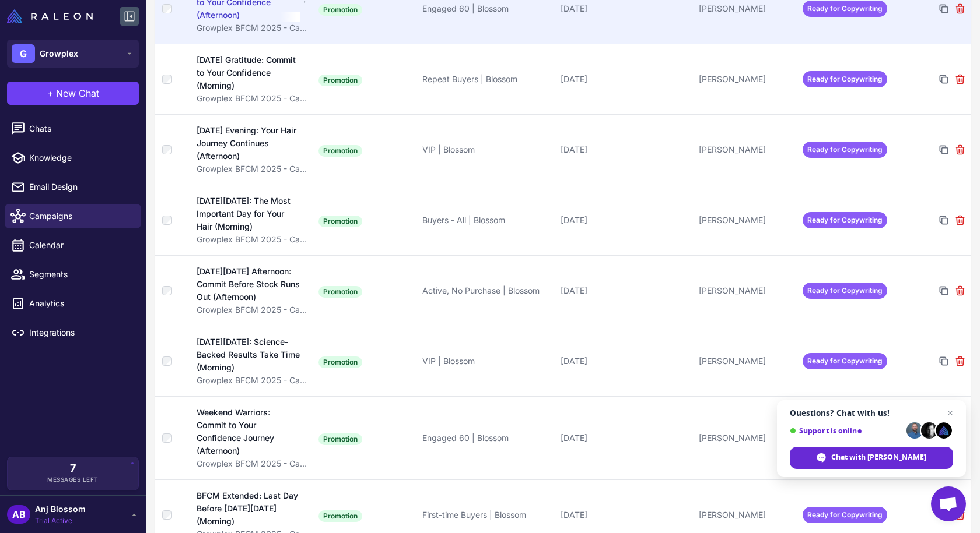 This screenshot has width=980, height=533. I want to click on span: Campaigns, so click(80, 216).